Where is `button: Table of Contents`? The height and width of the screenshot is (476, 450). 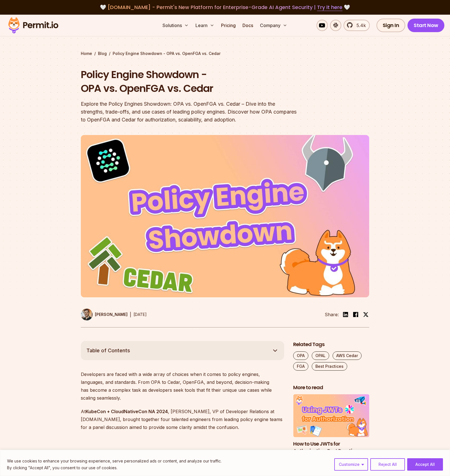
button: Table of Contents is located at coordinates (182, 351).